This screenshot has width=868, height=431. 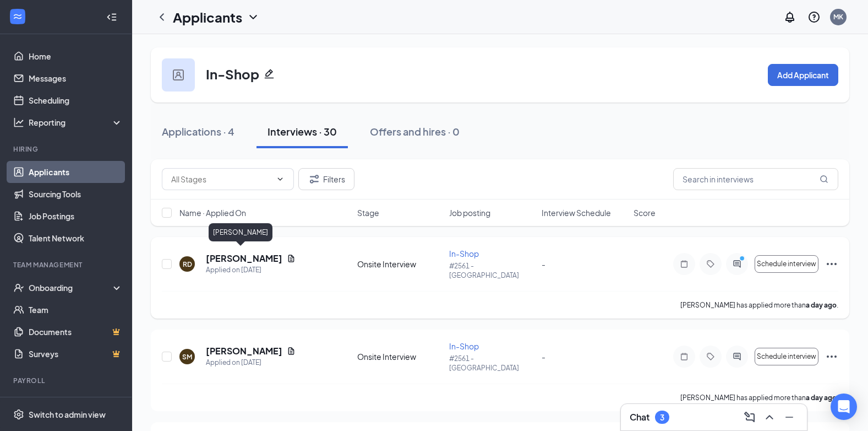 I want to click on div: SM, so click(x=187, y=356).